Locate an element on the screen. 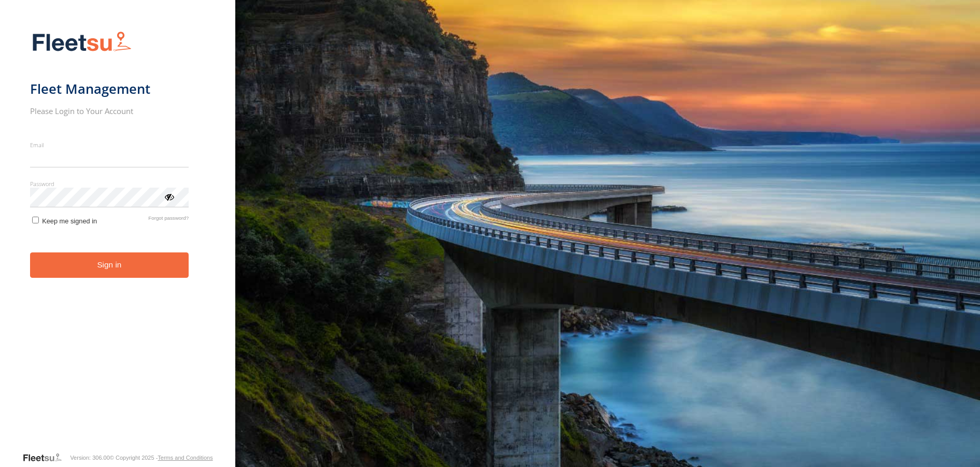 This screenshot has width=980, height=467. h1: Fleet Management is located at coordinates (109, 89).